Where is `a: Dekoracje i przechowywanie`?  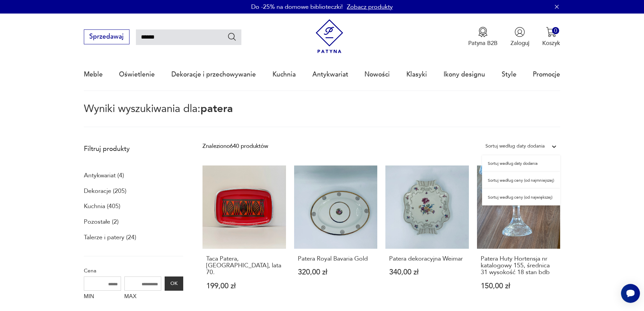
a: Dekoracje i przechowywanie is located at coordinates (214, 74).